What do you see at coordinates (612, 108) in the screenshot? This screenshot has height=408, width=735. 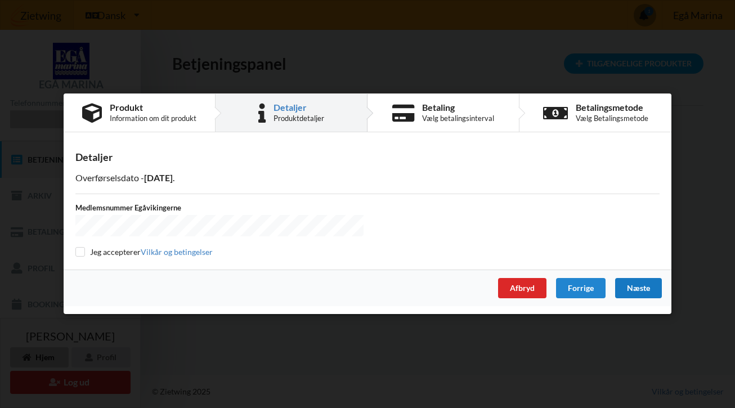 I see `div: Betalingsmetode` at bounding box center [612, 108].